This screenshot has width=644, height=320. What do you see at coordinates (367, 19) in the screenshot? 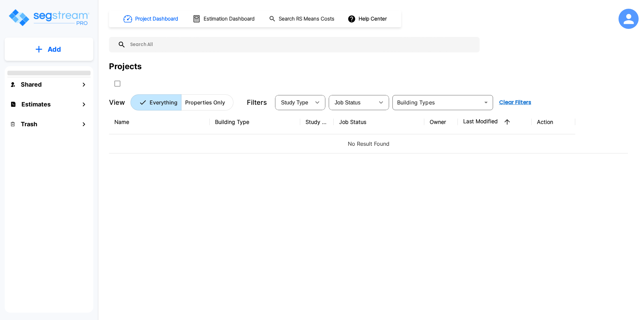
I see `button: Help Center` at bounding box center [367, 19].